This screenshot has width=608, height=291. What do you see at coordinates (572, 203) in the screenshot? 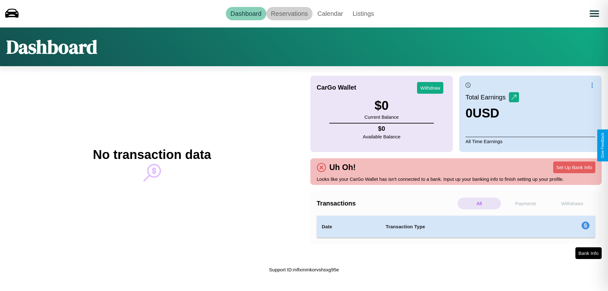
I see `p: Withdraws` at bounding box center [572, 203].